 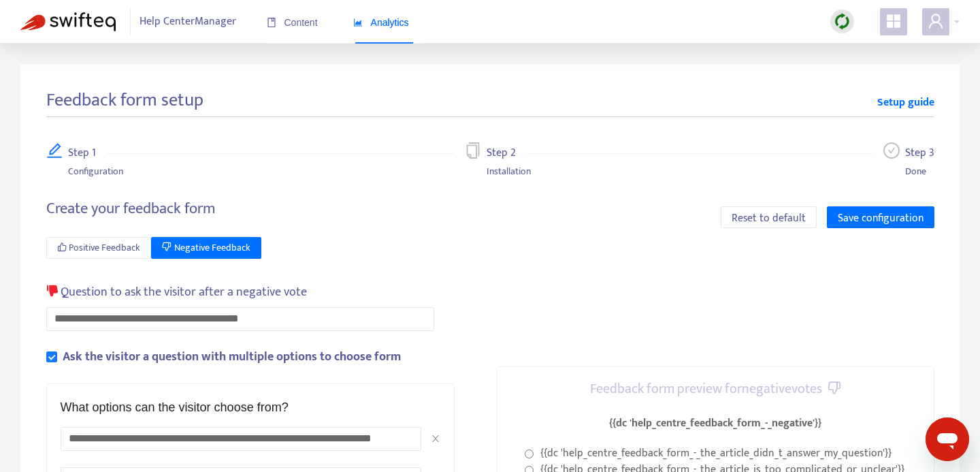 What do you see at coordinates (507, 154) in the screenshot?
I see `div: Step 2` at bounding box center [507, 154].